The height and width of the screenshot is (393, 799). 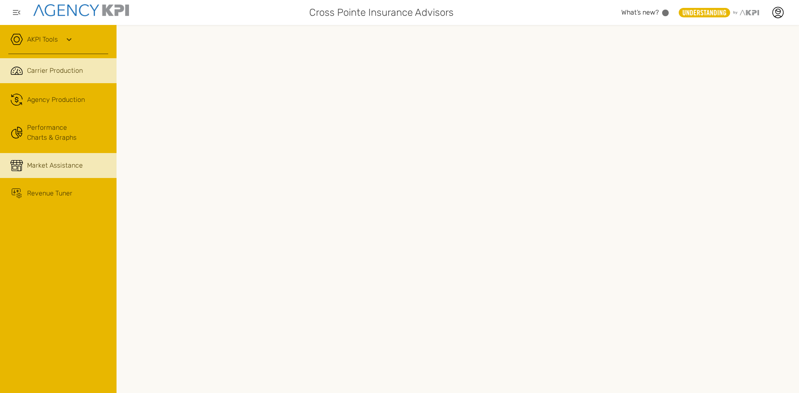 I want to click on span: Revenue Tuner, so click(x=50, y=194).